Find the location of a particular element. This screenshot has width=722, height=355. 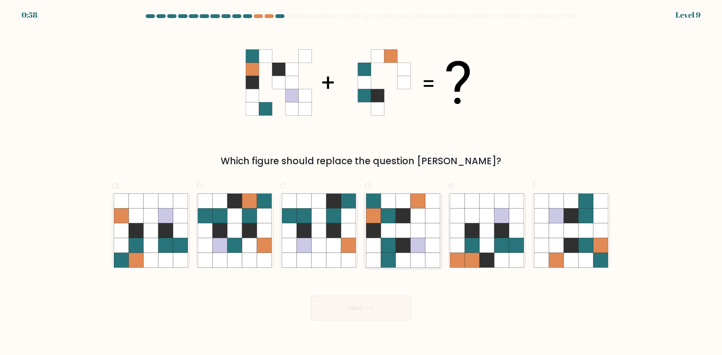

span: b. is located at coordinates (201, 185).